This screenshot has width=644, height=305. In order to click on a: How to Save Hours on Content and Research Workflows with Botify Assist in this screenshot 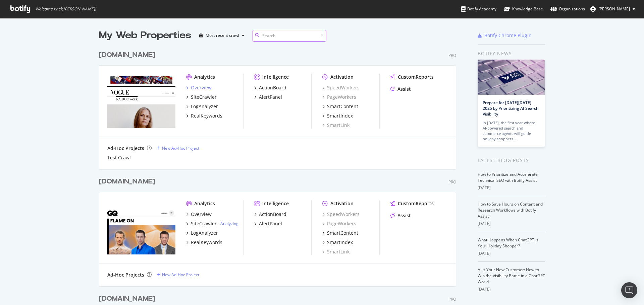, I will do `click(510, 210)`.